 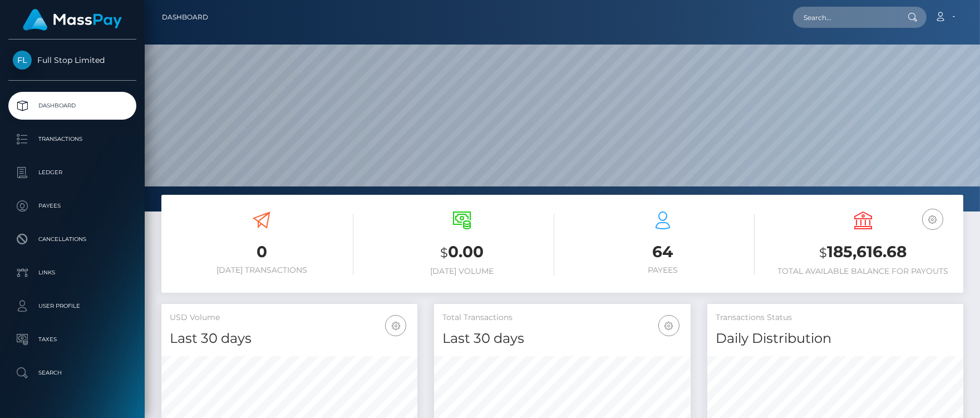 What do you see at coordinates (663, 270) in the screenshot?
I see `h6: Payees` at bounding box center [663, 270].